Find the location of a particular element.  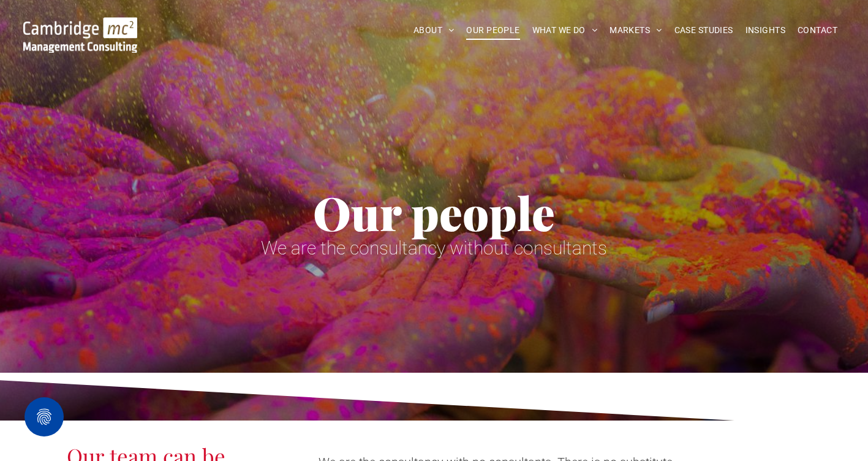

img: Go to Homepage is located at coordinates (80, 35).